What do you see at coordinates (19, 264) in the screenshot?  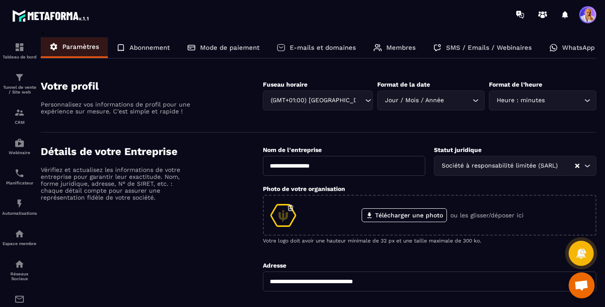 I see `img: social-network` at bounding box center [19, 264].